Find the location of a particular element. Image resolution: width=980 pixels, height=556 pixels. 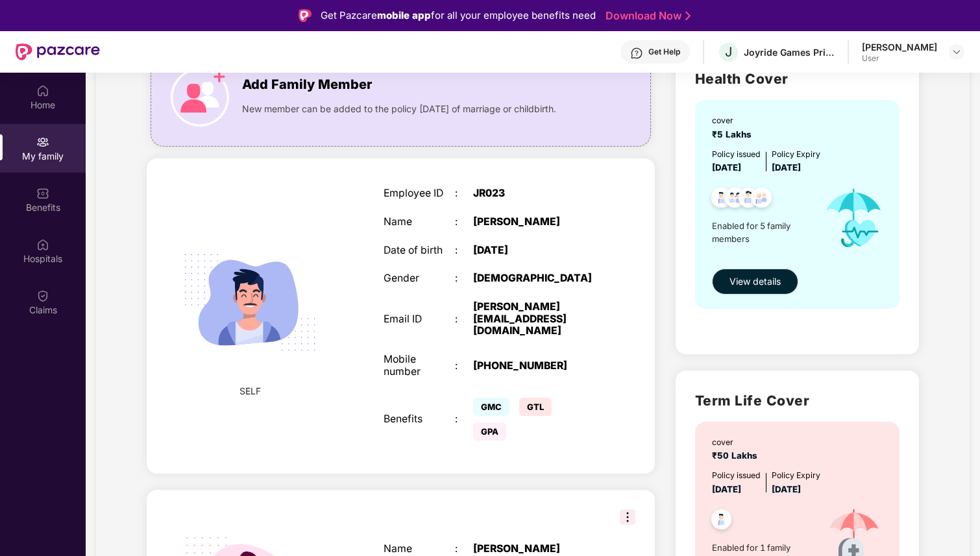

img: svg+xml;base64,PHN2ZyBpZD0iSG9tZSIgeG1sbnM9Imh0dHA6Ly93d3cudzMub3JnLzIwMDAvc3ZnIiB3aWR0aD0iMjAiIG... is located at coordinates (42, 91).